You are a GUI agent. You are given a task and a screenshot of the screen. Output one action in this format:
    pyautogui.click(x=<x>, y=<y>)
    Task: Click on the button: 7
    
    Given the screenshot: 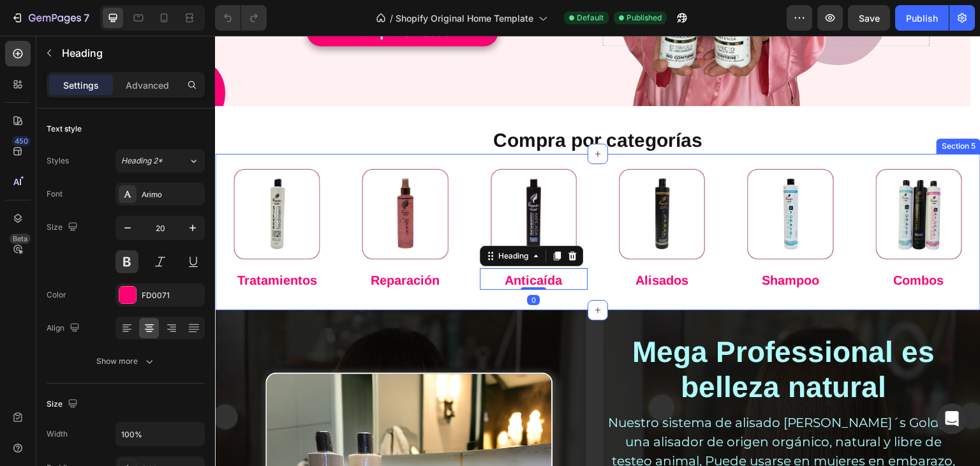 What is the action you would take?
    pyautogui.click(x=50, y=18)
    